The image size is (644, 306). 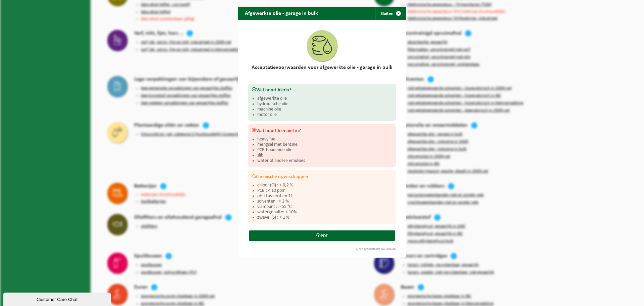 I want to click on h3: Wat hoort hierin?, so click(x=322, y=89).